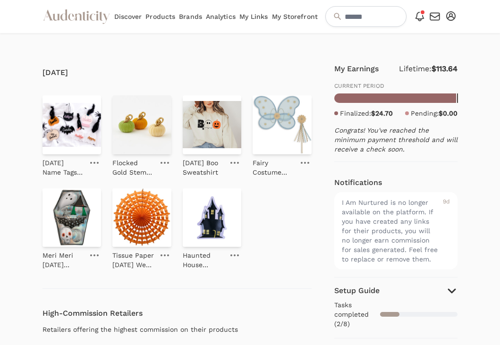 This screenshot has width=500, height=345. Describe the element at coordinates (212, 125) in the screenshot. I see `a: Halloween Boo Sweatshirt` at that location.